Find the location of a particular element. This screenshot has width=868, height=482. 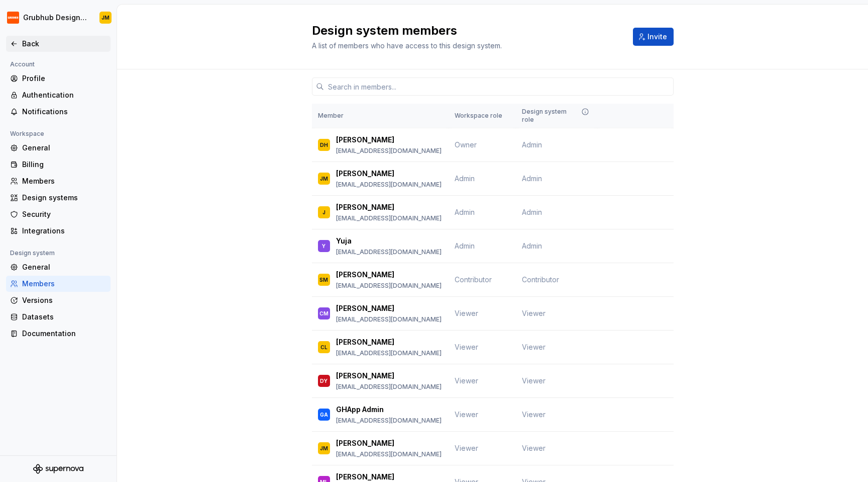

a: Documentation is located at coordinates (59, 334).